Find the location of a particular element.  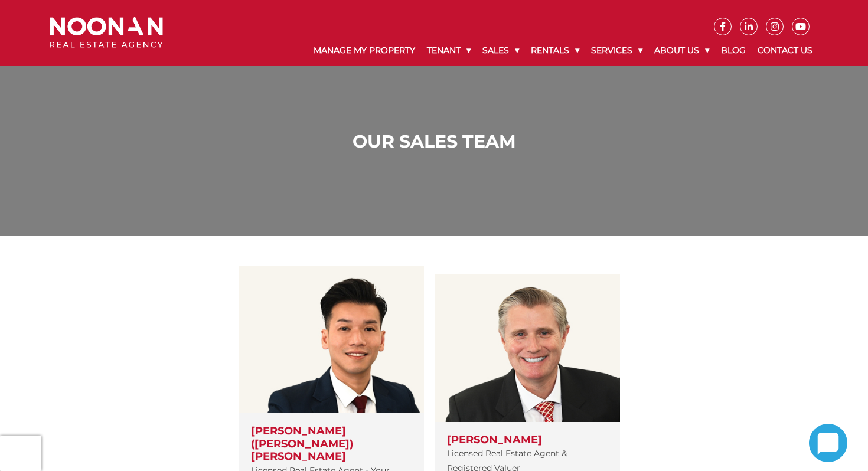

img: Noonan Real Estate Agency is located at coordinates (107, 32).